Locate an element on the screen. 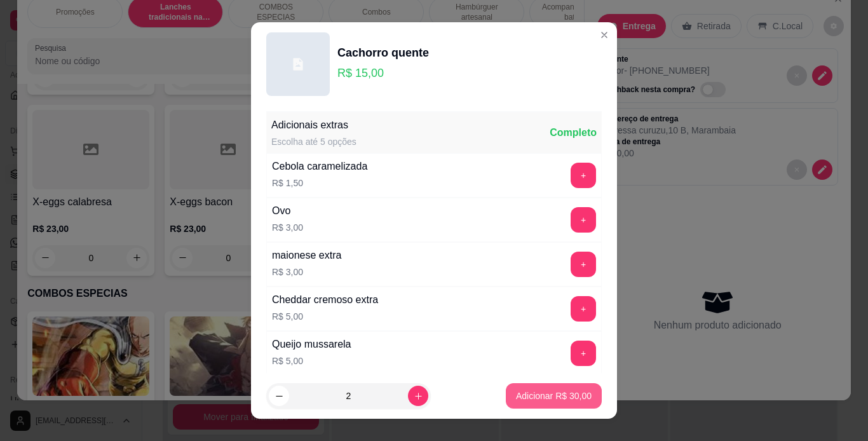 This screenshot has width=868, height=441. div: Queijo mussarela is located at coordinates (311, 345).